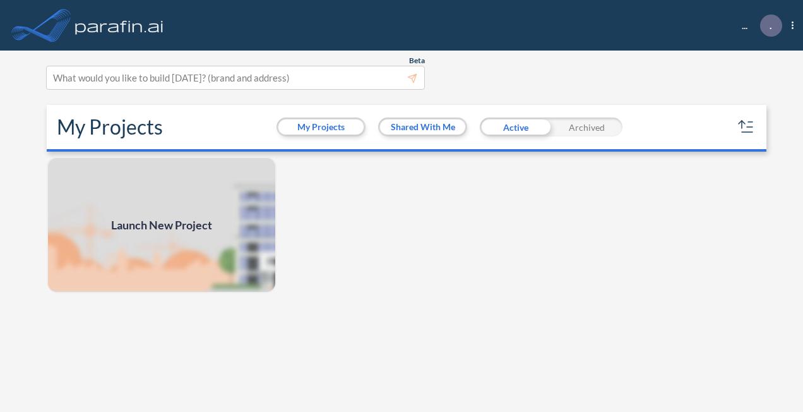 Image resolution: width=803 pixels, height=412 pixels. I want to click on div: Active, so click(515, 127).